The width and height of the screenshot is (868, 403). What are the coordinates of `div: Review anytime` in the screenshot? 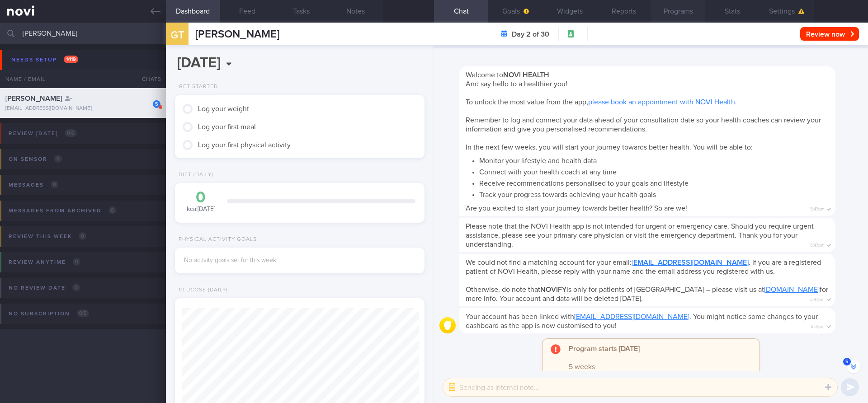 It's located at (44, 262).